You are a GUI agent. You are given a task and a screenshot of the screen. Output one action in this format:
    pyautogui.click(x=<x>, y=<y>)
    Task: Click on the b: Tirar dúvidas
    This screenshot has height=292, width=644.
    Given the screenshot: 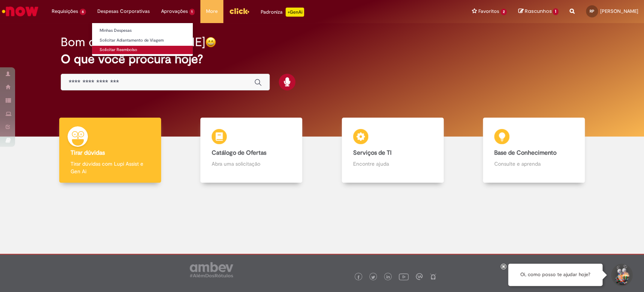 What is the action you would take?
    pyautogui.click(x=87, y=153)
    